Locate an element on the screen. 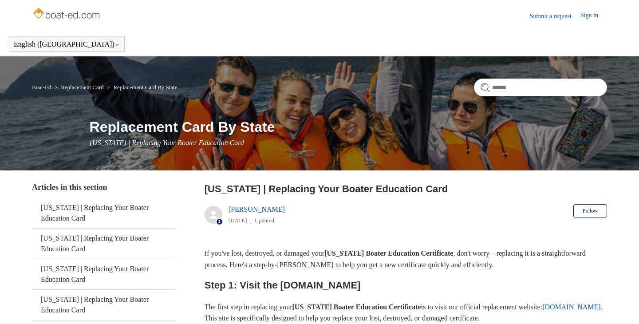 The width and height of the screenshot is (639, 324). button: Follow Article is located at coordinates (590, 211).